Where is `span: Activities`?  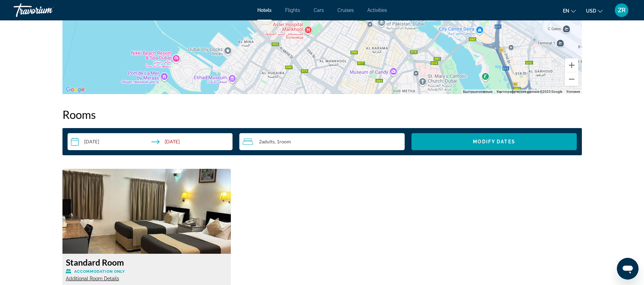 span: Activities is located at coordinates (377, 10).